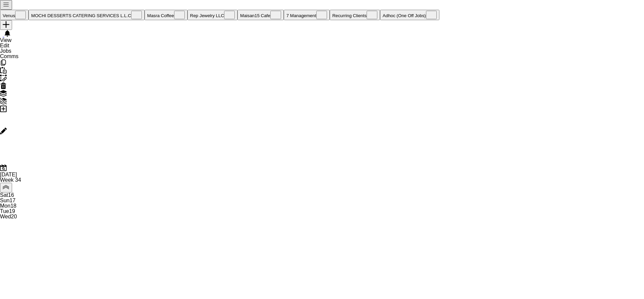  I want to click on button: MOCHI DESSERTS CATERING SERVICES L.L.C, so click(86, 15).